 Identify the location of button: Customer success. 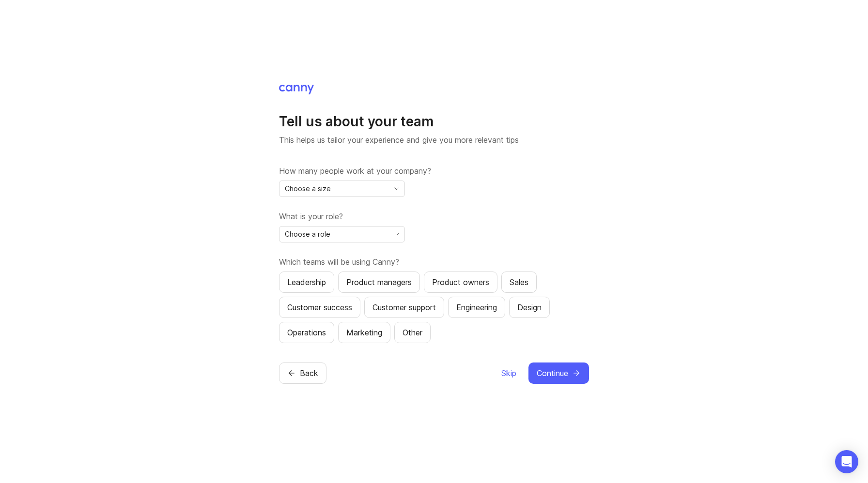
(319, 307).